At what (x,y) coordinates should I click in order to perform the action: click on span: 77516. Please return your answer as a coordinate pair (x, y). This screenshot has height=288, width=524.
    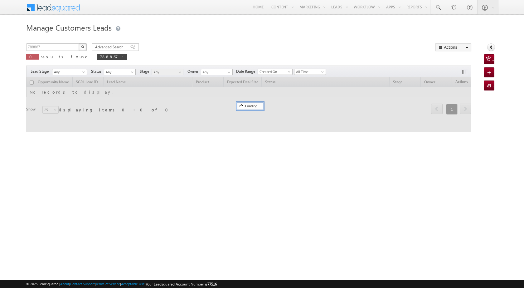
    Looking at the image, I should click on (212, 284).